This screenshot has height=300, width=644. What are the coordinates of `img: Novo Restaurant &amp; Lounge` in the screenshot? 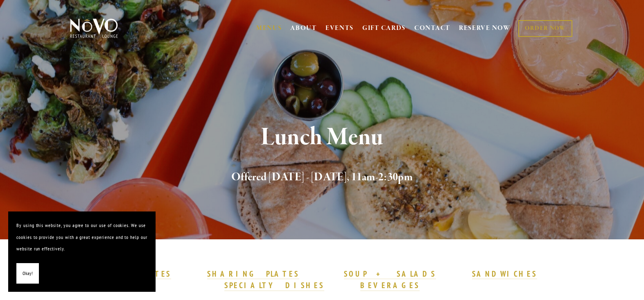 It's located at (94, 28).